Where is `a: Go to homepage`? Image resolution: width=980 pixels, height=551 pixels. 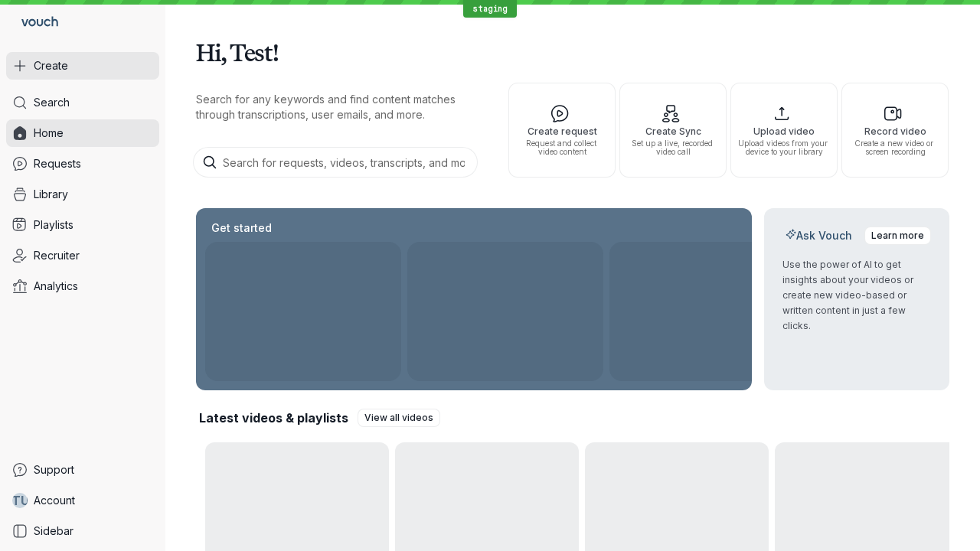
a: Go to homepage is located at coordinates (35, 23).